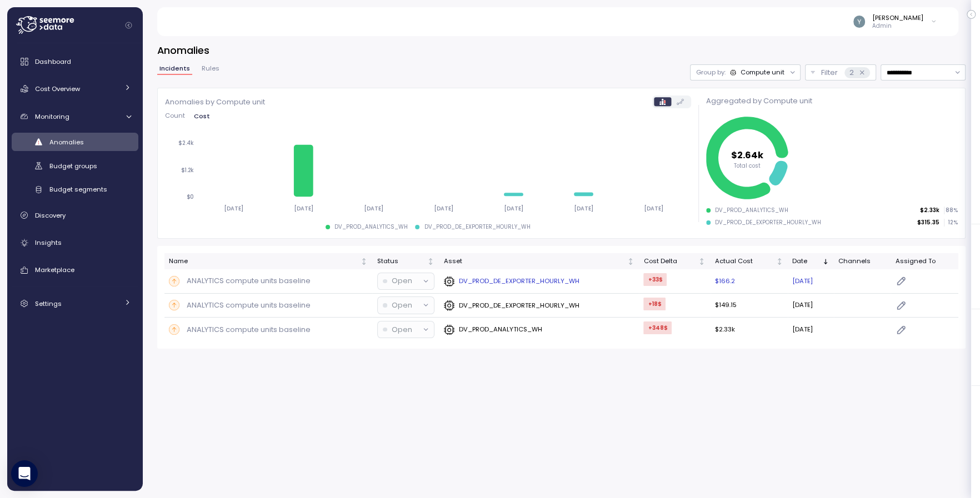 This screenshot has height=498, width=980. What do you see at coordinates (832, 101) in the screenshot?
I see `p: Aggregated by Compute unit` at bounding box center [832, 101].